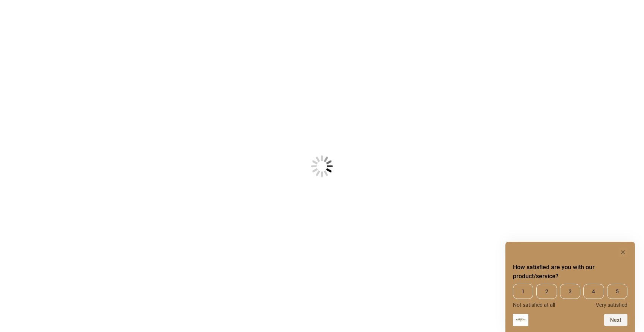 The image size is (644, 332). What do you see at coordinates (618, 292) in the screenshot?
I see `span: 5` at bounding box center [618, 292].